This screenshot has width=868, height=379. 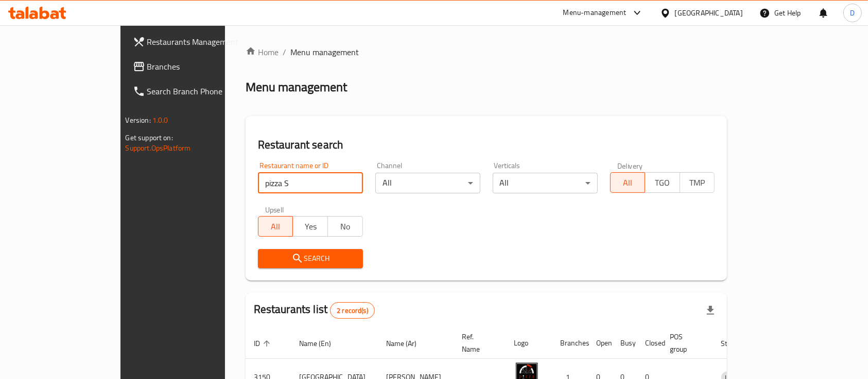 I want to click on span: Search Branch Phone, so click(x=202, y=91).